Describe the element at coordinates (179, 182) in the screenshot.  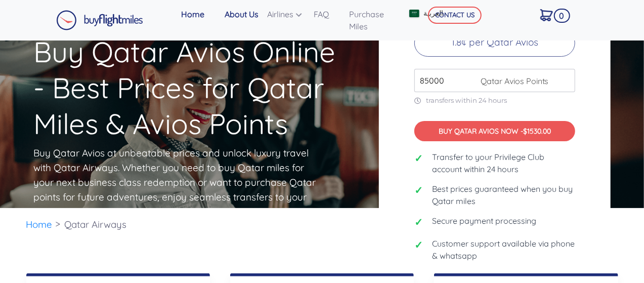
I see `p: Buy Qatar Avios at unbeatable prices and unlock luxury travel with Qatar Airways. Whether you nee...` at that location.